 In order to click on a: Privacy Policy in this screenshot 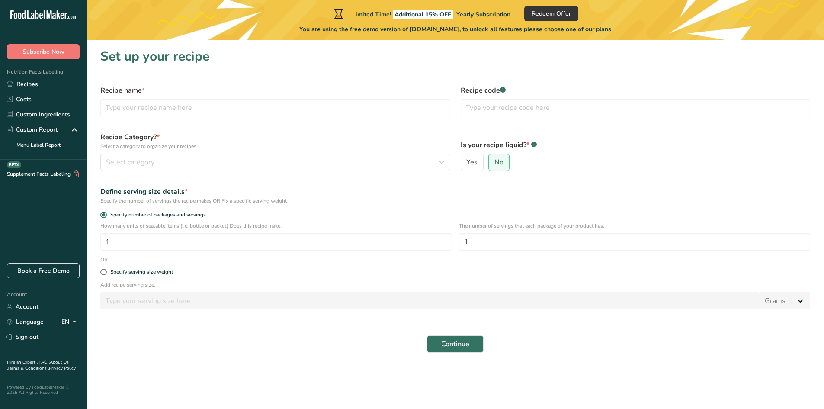, I will do `click(62, 368)`.